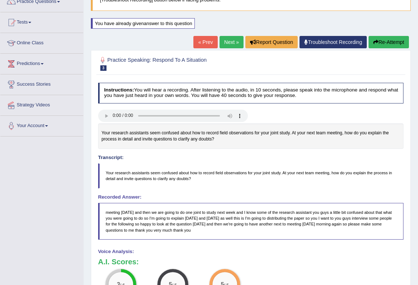  What do you see at coordinates (251, 252) in the screenshot?
I see `h4: Voice Analysis:` at bounding box center [251, 252].